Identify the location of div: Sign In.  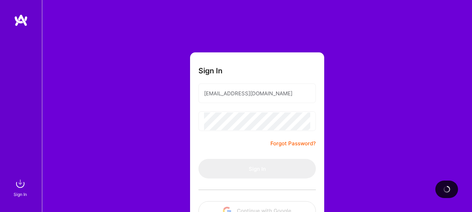
(20, 194).